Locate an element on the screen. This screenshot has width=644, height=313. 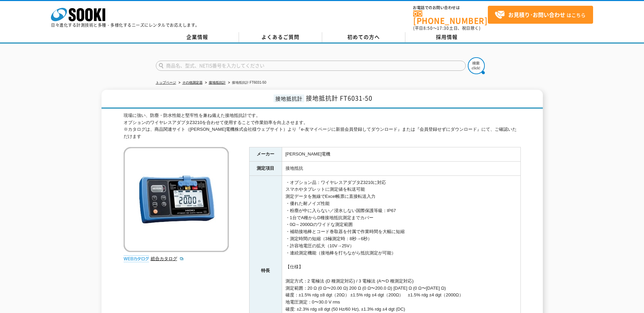
span: はこちら is located at coordinates (540, 15).